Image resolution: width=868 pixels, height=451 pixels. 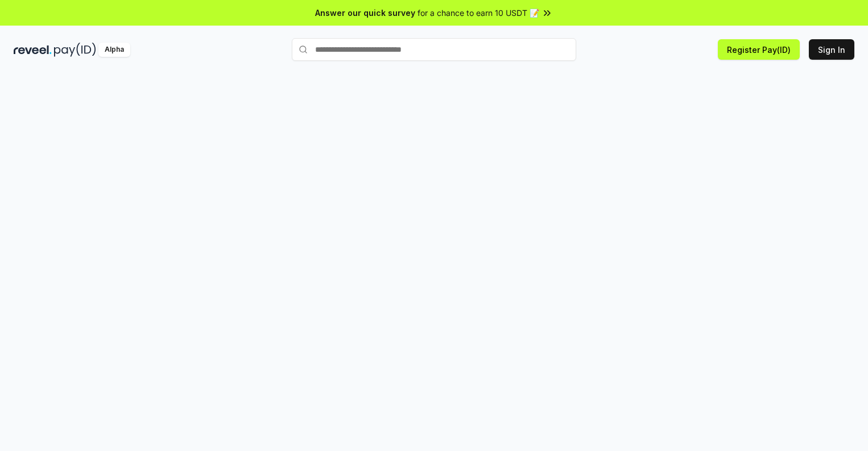 What do you see at coordinates (75, 50) in the screenshot?
I see `img: pay_id` at bounding box center [75, 50].